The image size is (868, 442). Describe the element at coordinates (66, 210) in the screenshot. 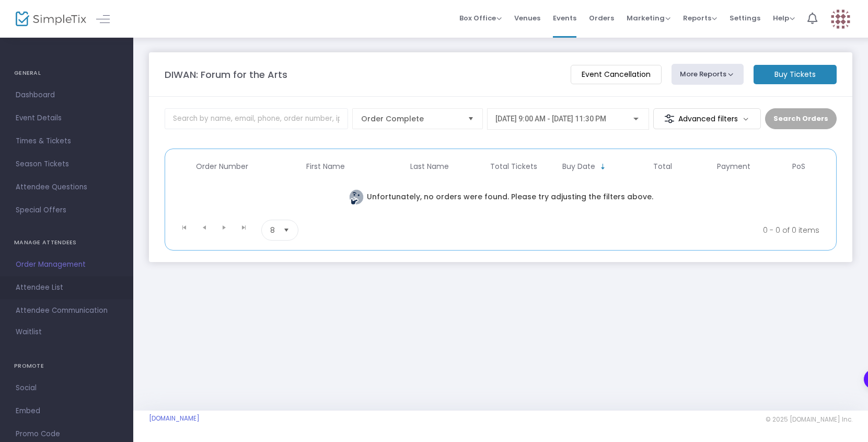

I see `span: Special Offers` at that location.